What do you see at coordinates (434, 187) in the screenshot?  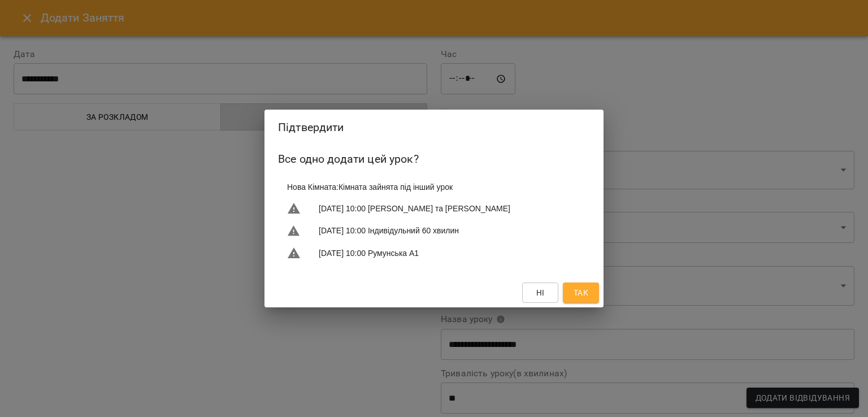 I see `li: Нова Кімната : Кімната зайнята під інший урок` at bounding box center [434, 187].